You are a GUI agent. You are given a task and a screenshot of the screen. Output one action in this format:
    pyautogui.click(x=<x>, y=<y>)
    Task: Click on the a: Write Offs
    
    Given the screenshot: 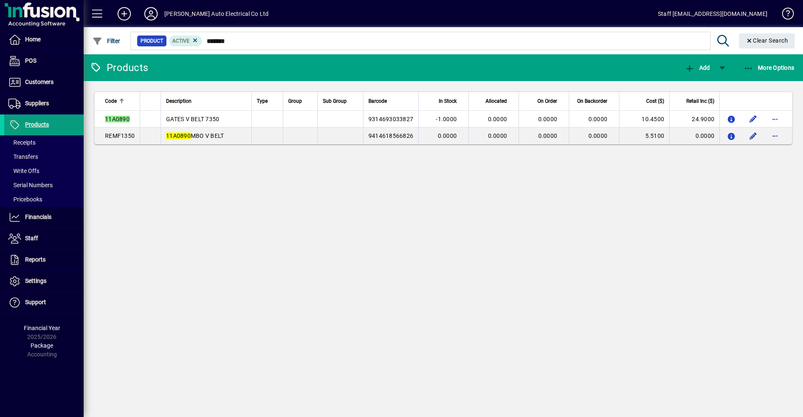 What is the action you would take?
    pyautogui.click(x=44, y=171)
    